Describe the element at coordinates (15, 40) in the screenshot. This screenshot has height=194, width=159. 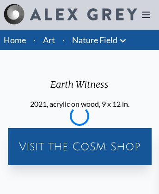
I see `a: Home` at that location.